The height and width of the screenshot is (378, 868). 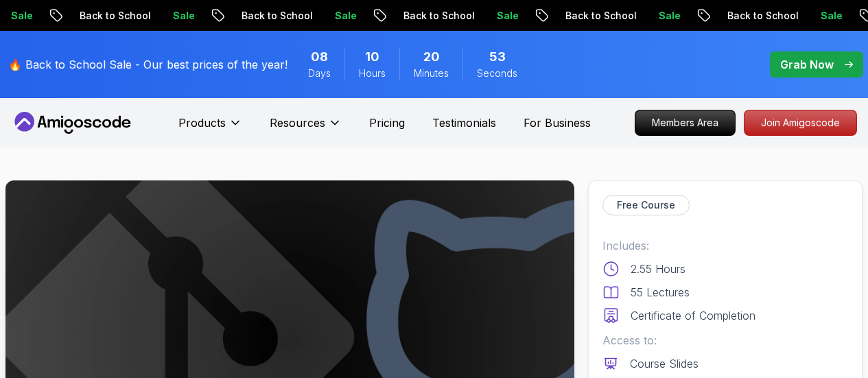 What do you see at coordinates (665, 364) in the screenshot?
I see `p: Course Slides` at bounding box center [665, 364].